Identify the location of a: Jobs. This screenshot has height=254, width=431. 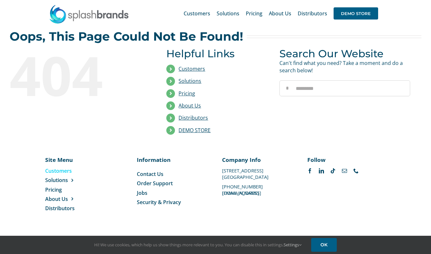
(173, 193).